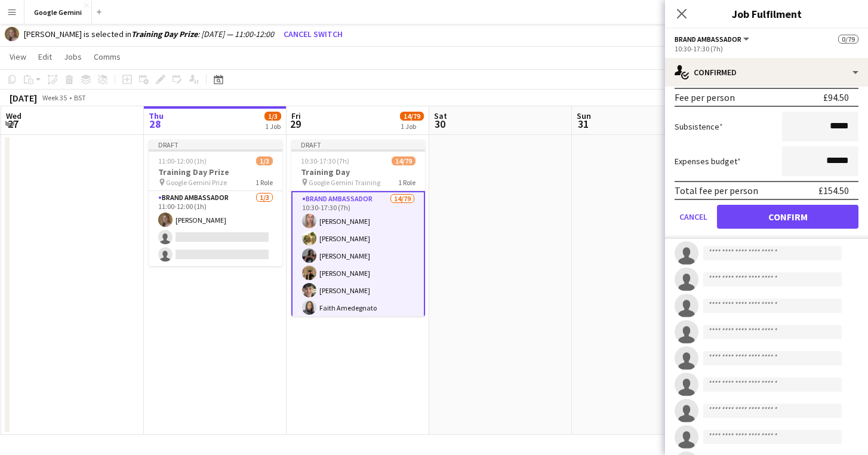 The width and height of the screenshot is (868, 455). Describe the element at coordinates (313, 34) in the screenshot. I see `button: Cancel switch` at that location.